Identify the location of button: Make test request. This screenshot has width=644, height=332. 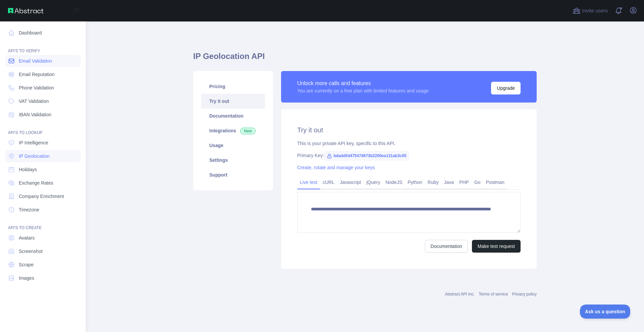
(496, 246).